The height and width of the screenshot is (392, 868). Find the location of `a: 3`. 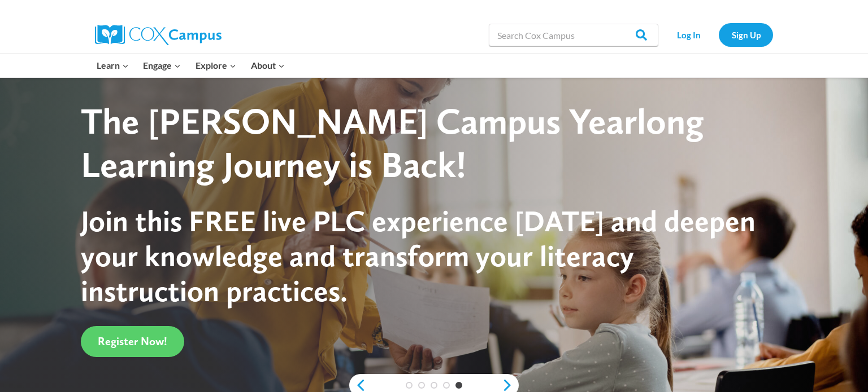

a: 3 is located at coordinates (434, 385).